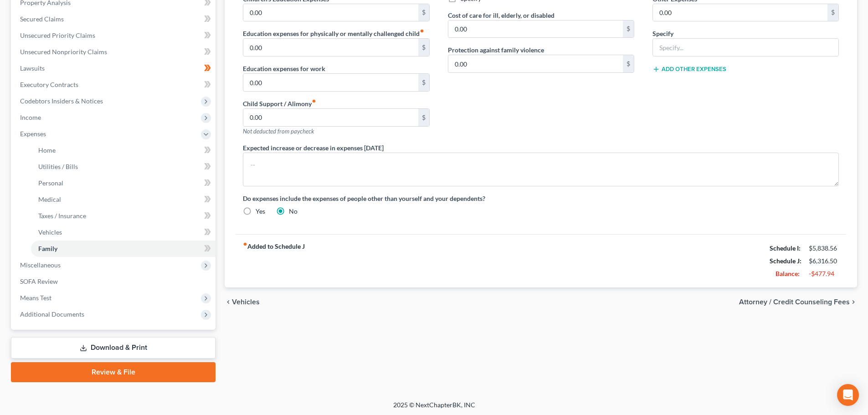 This screenshot has height=415, width=868. I want to click on input: Specify..., so click(745, 47).